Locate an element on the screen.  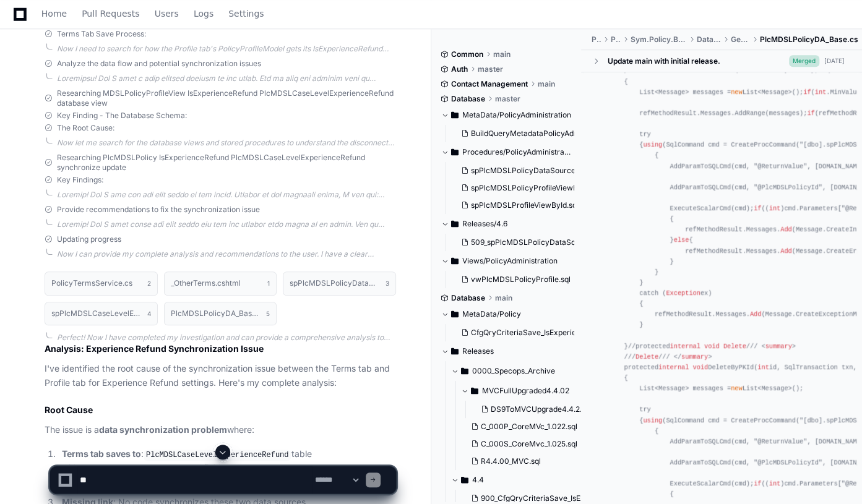
span: PlcMDSLPolicyDA_Base.cs is located at coordinates (809, 40).